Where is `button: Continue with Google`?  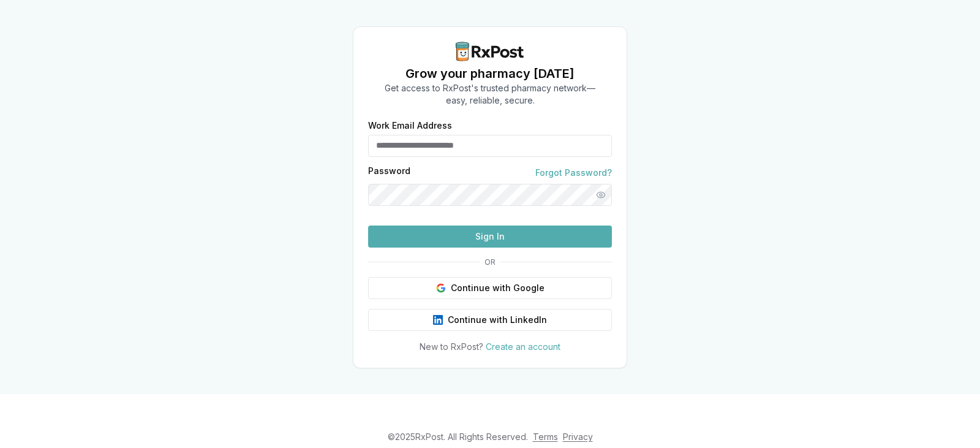 button: Continue with Google is located at coordinates (490, 288).